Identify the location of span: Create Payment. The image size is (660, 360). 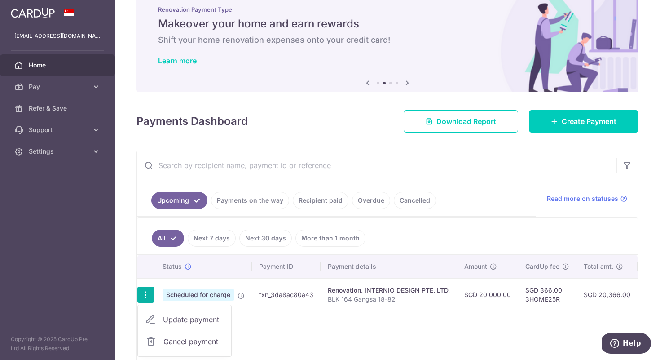
(589, 121).